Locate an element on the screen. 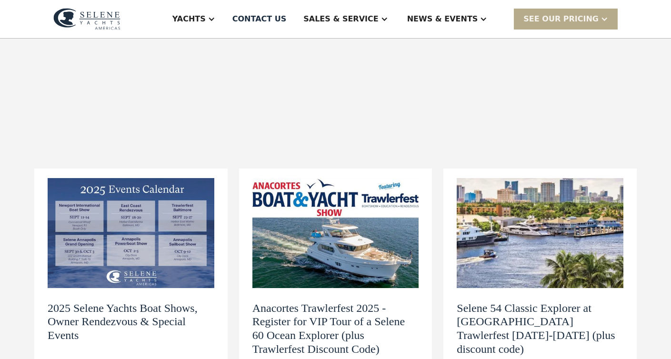  div: Contact US is located at coordinates (260, 19).